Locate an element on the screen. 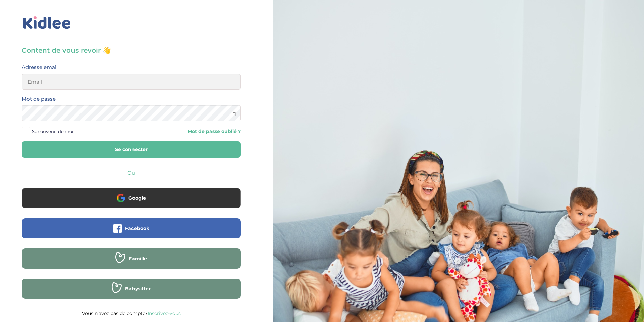 The width and height of the screenshot is (644, 322). a: Babysitter is located at coordinates (131, 293).